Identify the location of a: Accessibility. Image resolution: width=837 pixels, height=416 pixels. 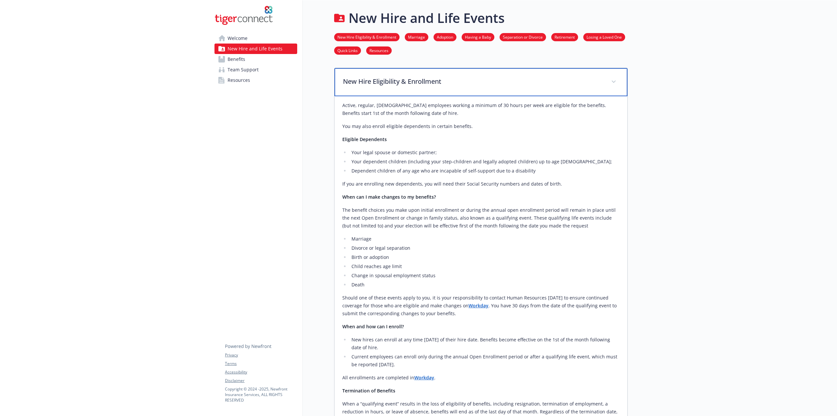
(261, 372).